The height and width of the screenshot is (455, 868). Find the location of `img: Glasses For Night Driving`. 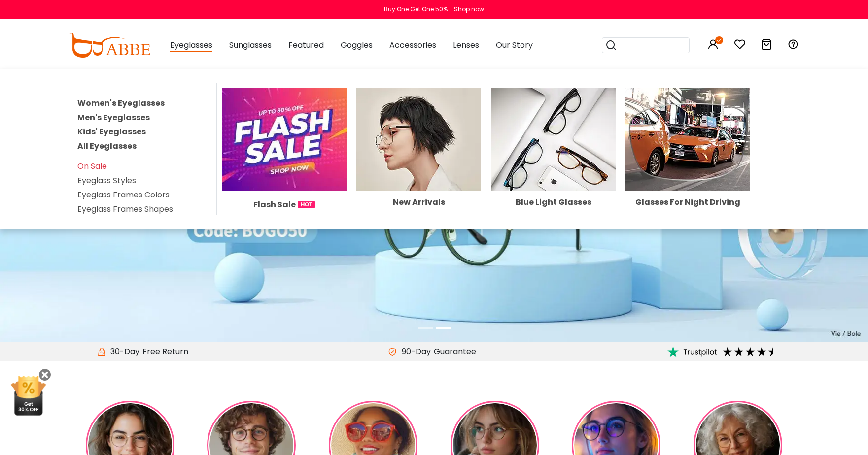

img: Glasses For Night Driving is located at coordinates (688, 139).